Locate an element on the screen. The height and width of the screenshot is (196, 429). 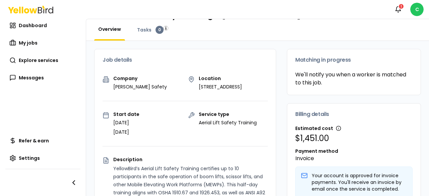
p: Aerial Lift Safety Training is located at coordinates (228, 123).